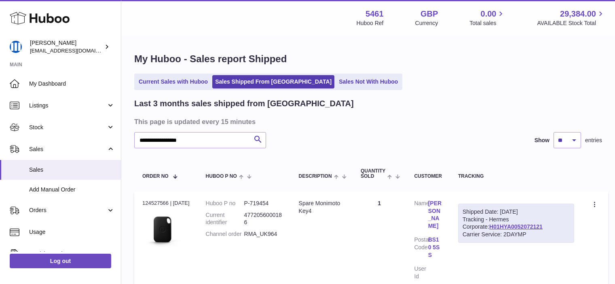  I want to click on div: Spare Monimoto Key4, so click(321, 207).